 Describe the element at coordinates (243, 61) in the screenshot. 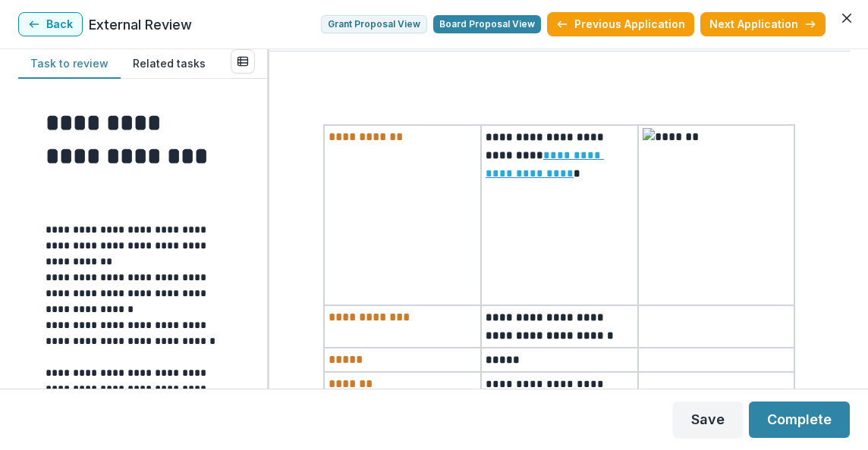

I see `button: View all reviews` at that location.